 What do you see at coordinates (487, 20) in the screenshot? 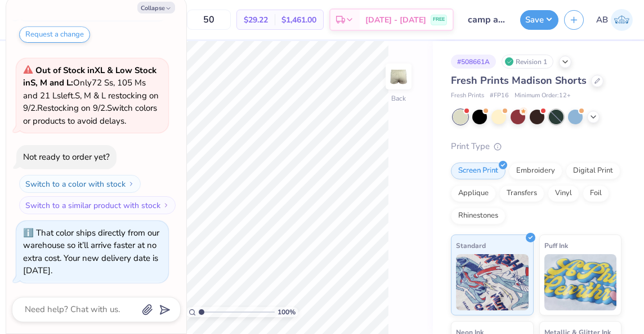
I see `input: Untitled Design` at bounding box center [487, 20].